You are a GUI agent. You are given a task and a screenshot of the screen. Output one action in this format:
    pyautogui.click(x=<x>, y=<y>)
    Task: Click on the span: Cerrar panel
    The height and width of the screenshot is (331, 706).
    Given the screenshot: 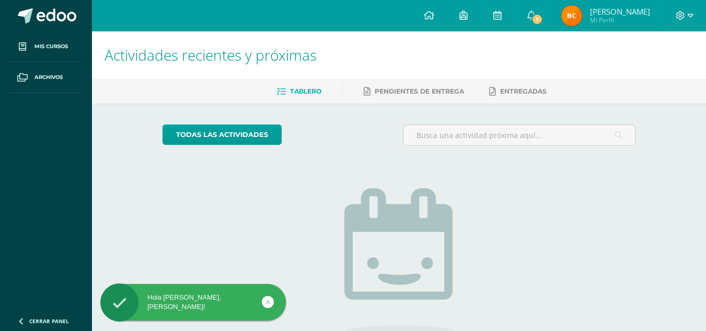 What is the action you would take?
    pyautogui.click(x=49, y=321)
    